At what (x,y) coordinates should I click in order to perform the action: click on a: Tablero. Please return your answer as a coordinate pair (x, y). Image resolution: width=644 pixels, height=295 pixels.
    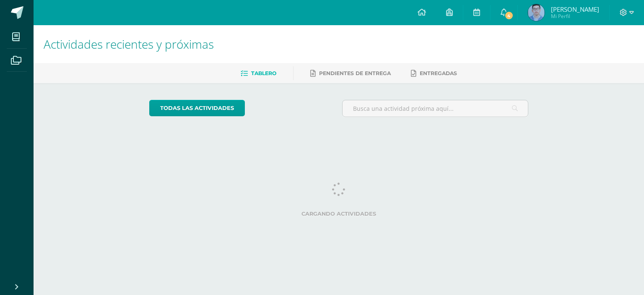
    Looking at the image, I should click on (258, 73).